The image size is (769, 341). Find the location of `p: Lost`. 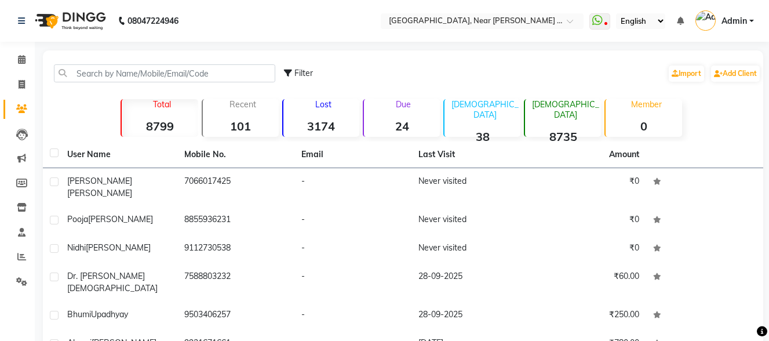

p: Lost is located at coordinates (323, 104).